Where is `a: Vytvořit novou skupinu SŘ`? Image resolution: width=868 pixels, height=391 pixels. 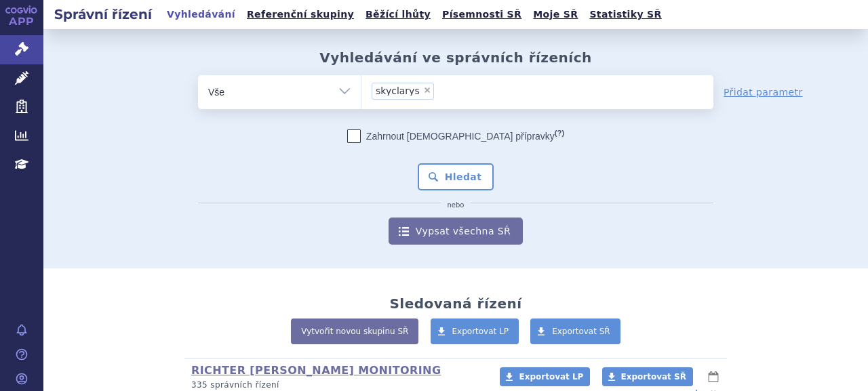
a: Vytvořit novou skupinu SŘ is located at coordinates (354, 332).